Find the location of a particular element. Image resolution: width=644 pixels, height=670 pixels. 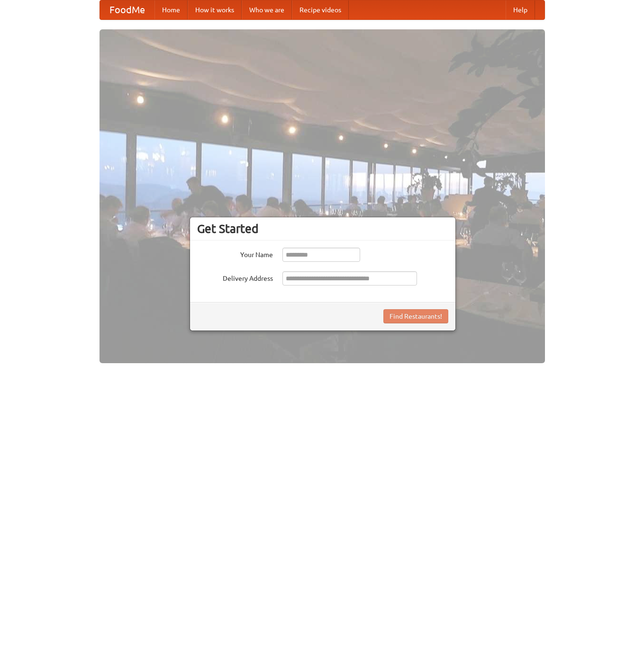

label: Delivery Address is located at coordinates (235, 277).